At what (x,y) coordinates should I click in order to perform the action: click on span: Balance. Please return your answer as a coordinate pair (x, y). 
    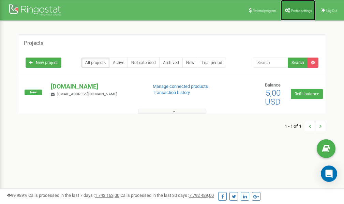
    Looking at the image, I should click on (273, 85).